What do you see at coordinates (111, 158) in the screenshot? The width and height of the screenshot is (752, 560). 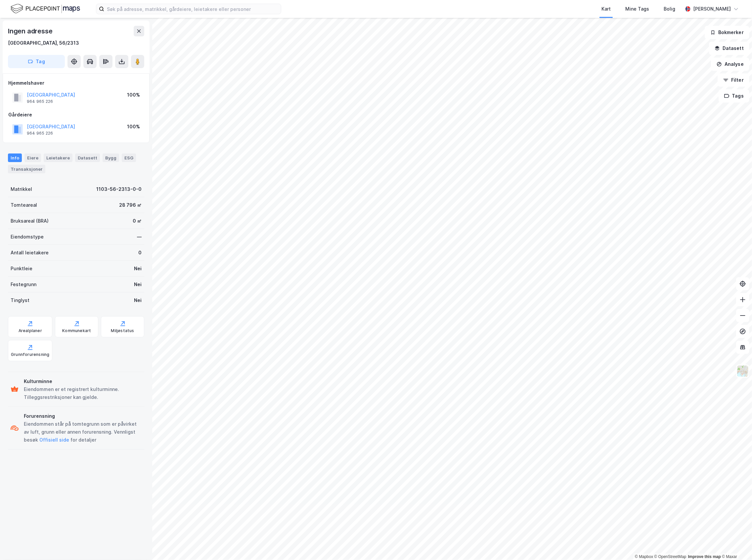 I see `div: Bygg` at bounding box center [111, 158].